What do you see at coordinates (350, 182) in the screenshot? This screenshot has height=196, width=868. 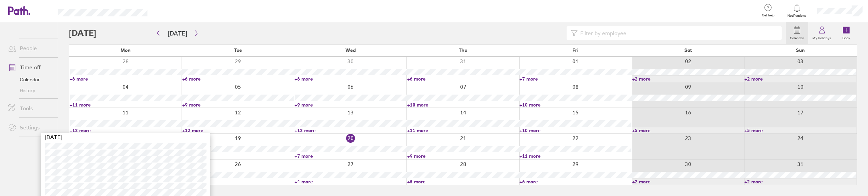 I see `a: +4 more` at bounding box center [350, 182].